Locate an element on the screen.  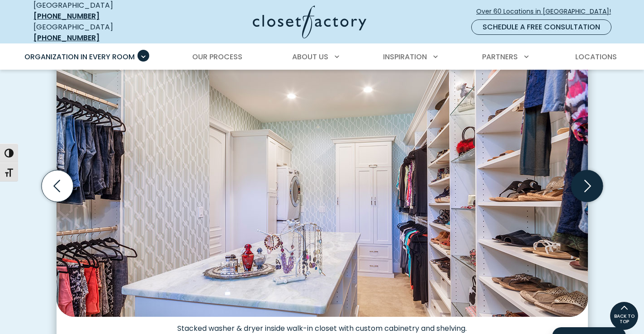
span: Partners is located at coordinates (500, 56).